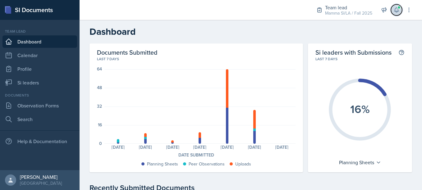 This screenshot has width=422, height=190. What do you see at coordinates (251, 32) in the screenshot?
I see `h2: Dashboard` at bounding box center [251, 32].